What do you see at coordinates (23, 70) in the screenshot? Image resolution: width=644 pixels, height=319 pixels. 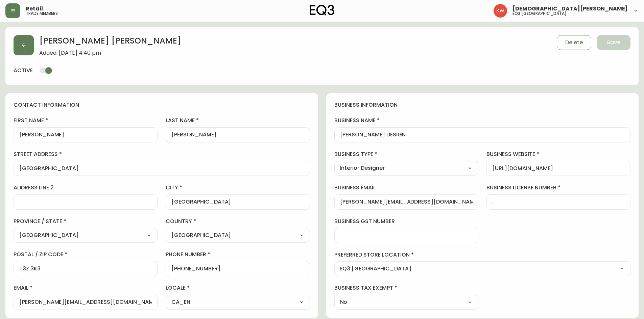 I see `h4: active` at bounding box center [23, 70].